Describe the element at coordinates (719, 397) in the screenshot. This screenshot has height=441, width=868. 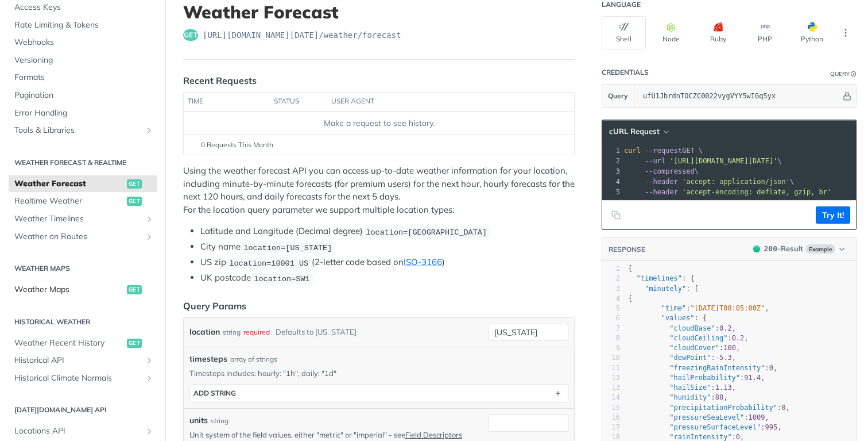
I see `span: 88` at that location.